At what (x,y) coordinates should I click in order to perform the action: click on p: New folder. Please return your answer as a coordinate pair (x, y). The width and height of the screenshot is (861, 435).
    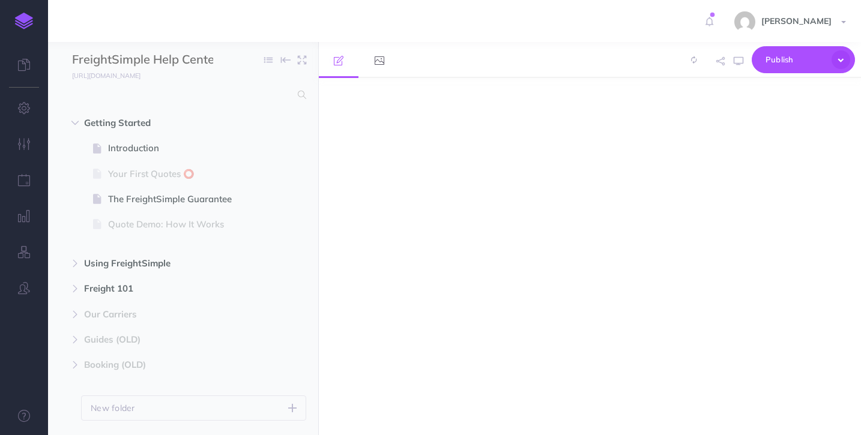
    Looking at the image, I should click on (113, 408).